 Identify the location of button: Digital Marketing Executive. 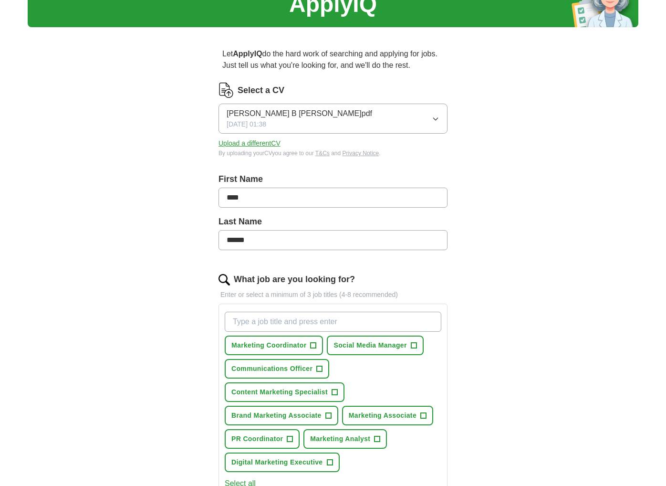
(282, 462).